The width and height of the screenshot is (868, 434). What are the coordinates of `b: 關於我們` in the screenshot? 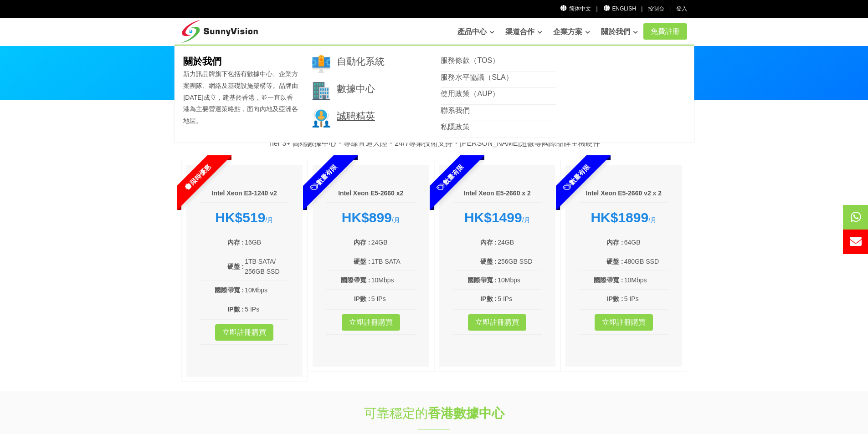 It's located at (202, 61).